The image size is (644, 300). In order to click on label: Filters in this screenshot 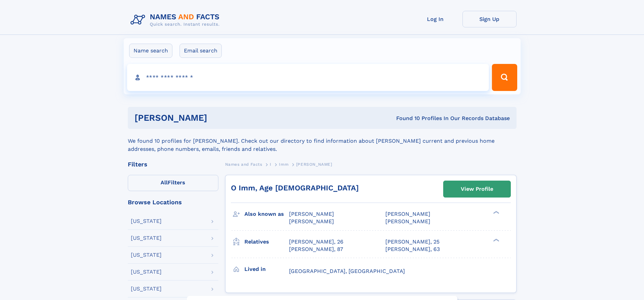, I will do `click(173, 183)`.